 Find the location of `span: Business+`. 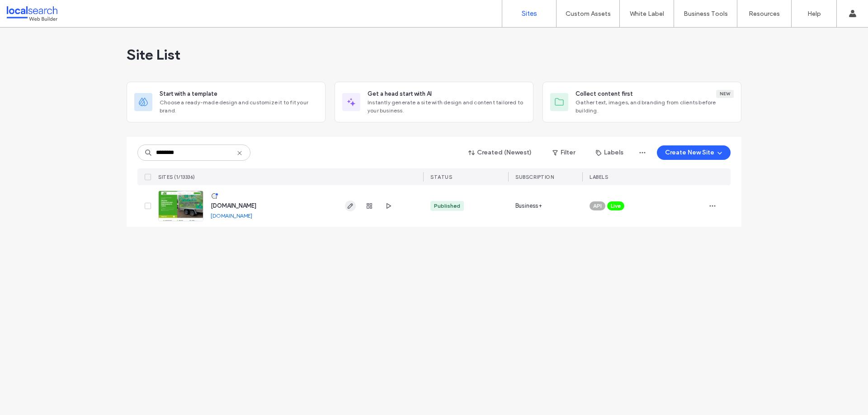

span: Business+ is located at coordinates (529, 206).